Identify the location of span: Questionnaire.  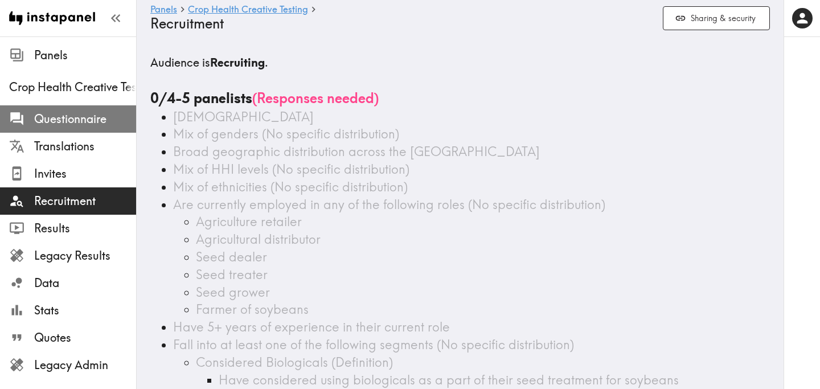
(85, 119).